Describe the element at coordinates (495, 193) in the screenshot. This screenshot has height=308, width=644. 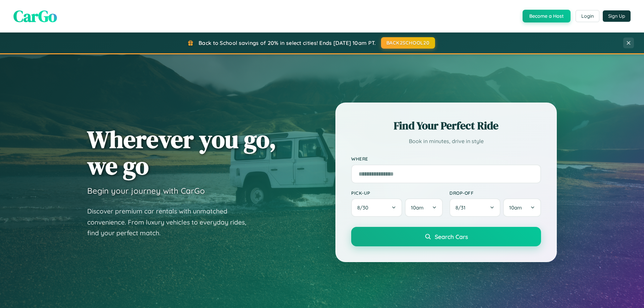
I see `label: Drop-off` at that location.